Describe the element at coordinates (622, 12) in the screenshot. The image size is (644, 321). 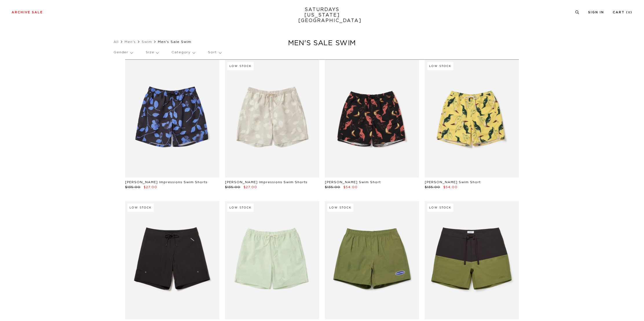
I see `a: Cart (0)` at that location.